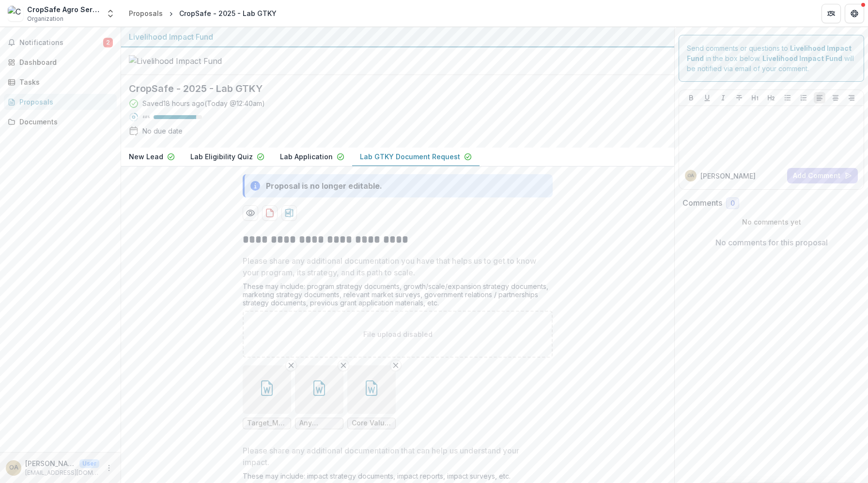 The height and width of the screenshot is (483, 868). Describe the element at coordinates (267, 397) in the screenshot. I see `div: Remove FileTarget_Market[1].docx` at that location.